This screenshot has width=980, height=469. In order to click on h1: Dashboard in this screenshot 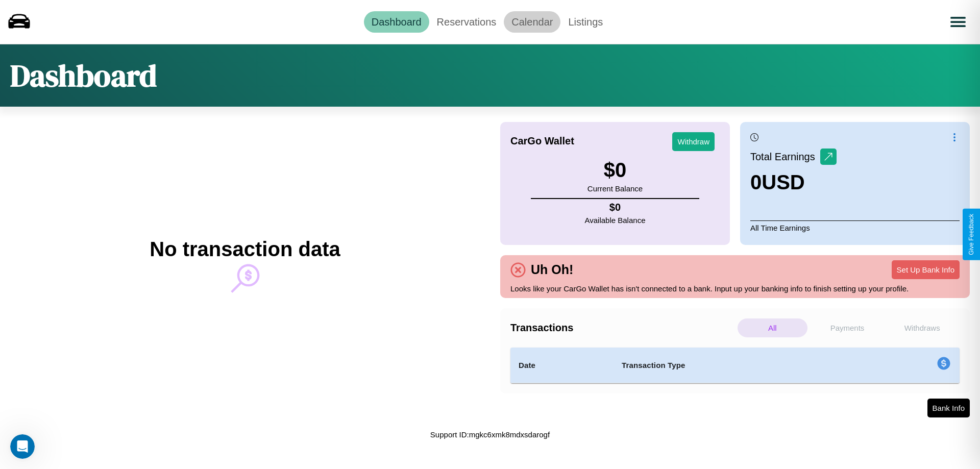, I will do `click(83, 75)`.